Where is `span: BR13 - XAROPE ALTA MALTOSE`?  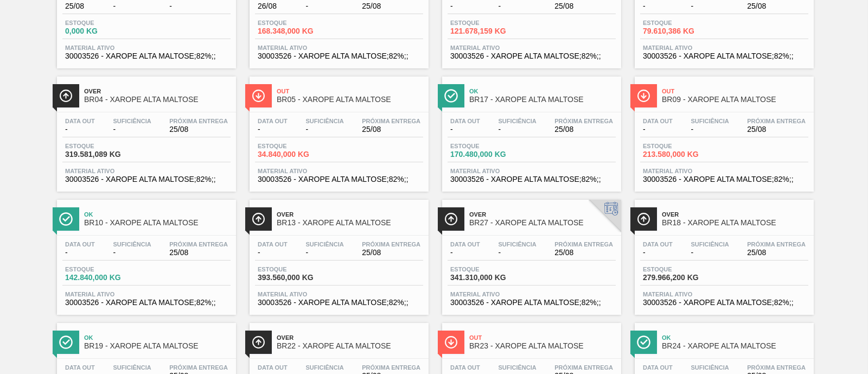 span: BR13 - XAROPE ALTA MALTOSE is located at coordinates (350, 222).